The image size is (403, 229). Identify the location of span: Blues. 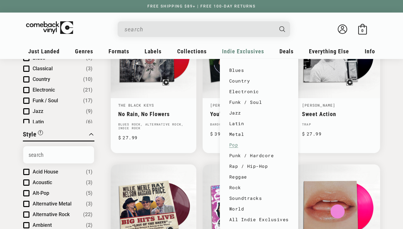
(39, 58).